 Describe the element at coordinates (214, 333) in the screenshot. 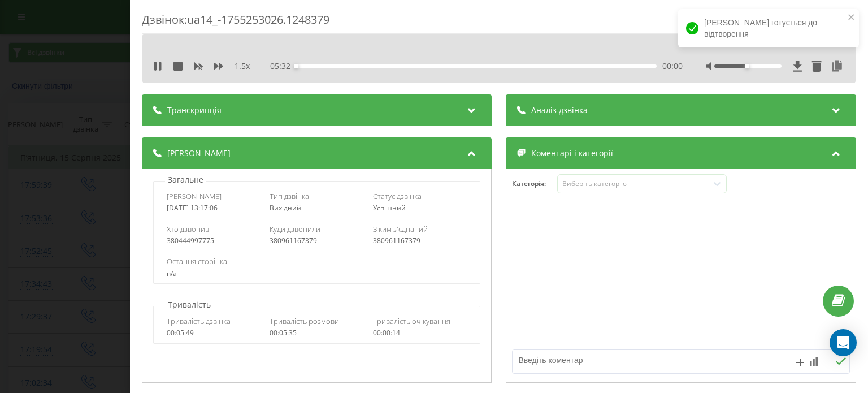

I see `div: 00:05:49` at that location.